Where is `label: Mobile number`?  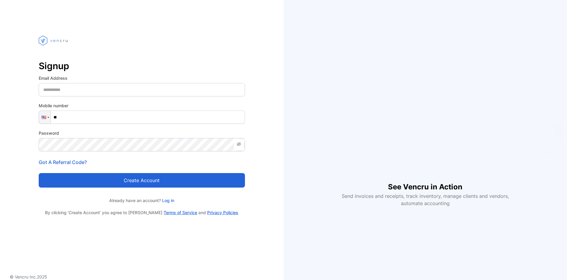 label: Mobile number is located at coordinates (142, 106).